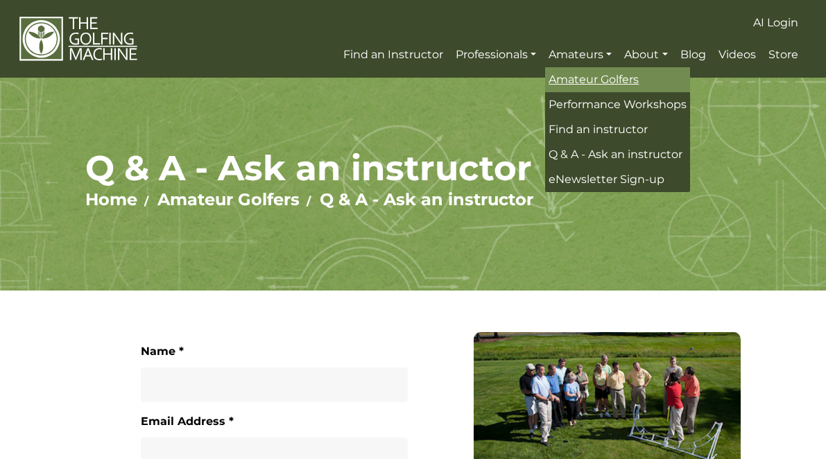 The width and height of the screenshot is (826, 459). What do you see at coordinates (393, 54) in the screenshot?
I see `span: Find an Instructor` at bounding box center [393, 54].